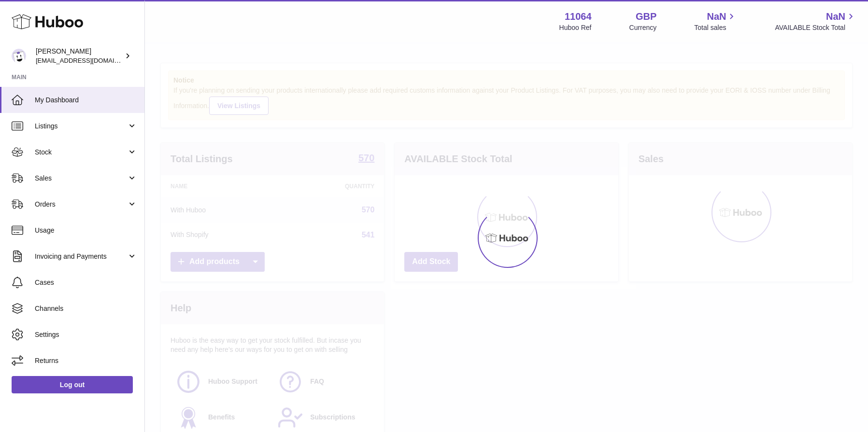 The width and height of the screenshot is (868, 432). I want to click on img: imichellrs@gmail.com, so click(19, 56).